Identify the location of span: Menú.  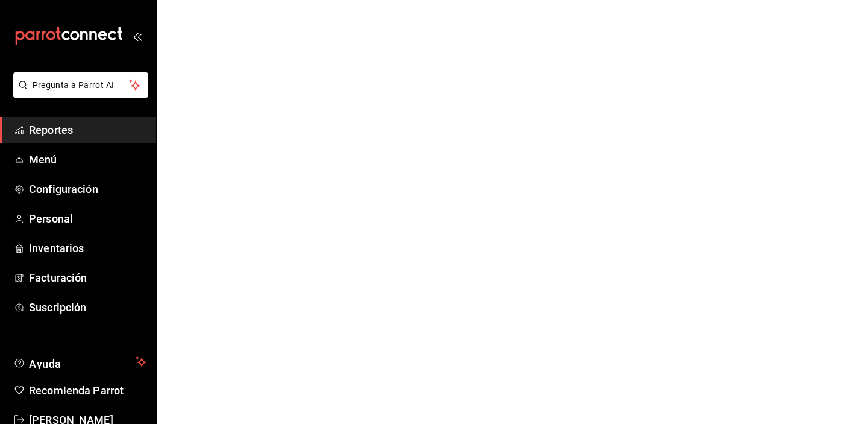
(87, 159).